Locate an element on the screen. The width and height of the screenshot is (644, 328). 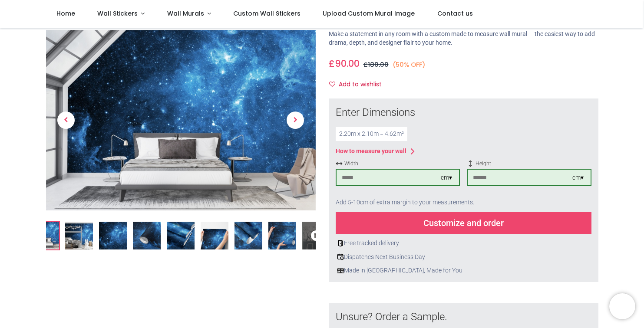
div: Free tracked delivery is located at coordinates (463, 243).